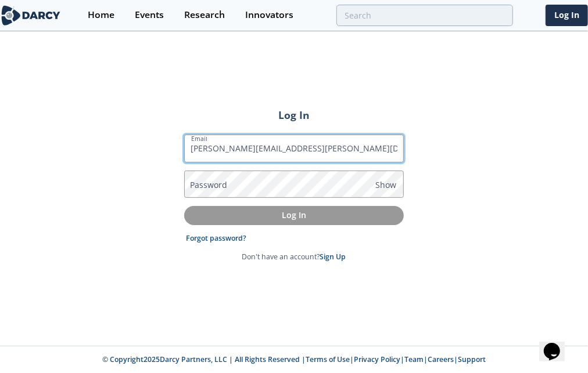 This screenshot has width=588, height=373. I want to click on a: Forgot password?, so click(217, 239).